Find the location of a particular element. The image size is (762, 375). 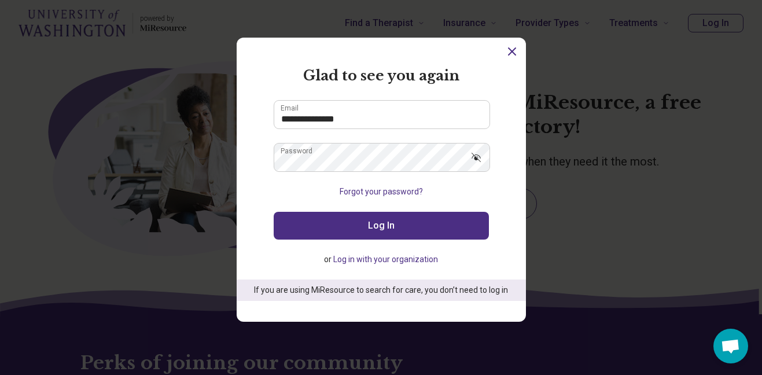

section: Login Dialog is located at coordinates (381, 179).